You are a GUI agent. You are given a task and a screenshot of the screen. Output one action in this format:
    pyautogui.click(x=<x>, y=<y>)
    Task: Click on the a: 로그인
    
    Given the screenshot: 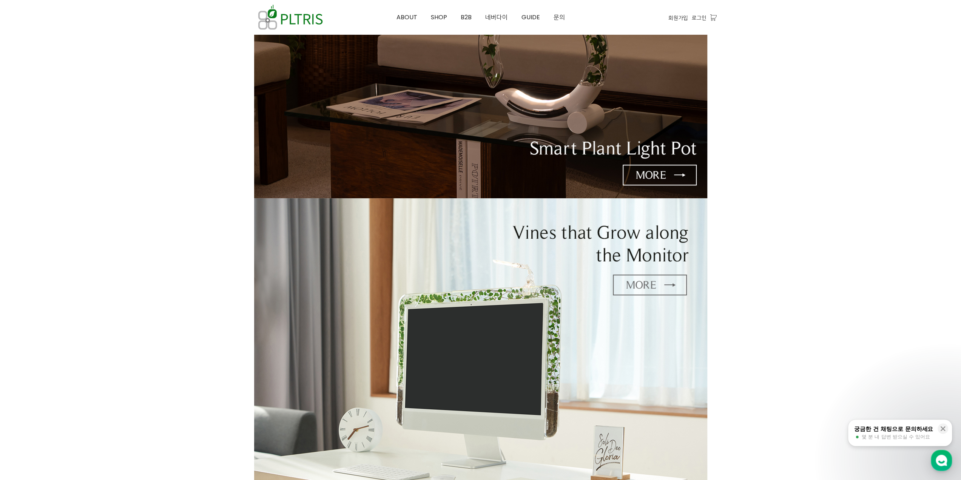 What is the action you would take?
    pyautogui.click(x=699, y=18)
    